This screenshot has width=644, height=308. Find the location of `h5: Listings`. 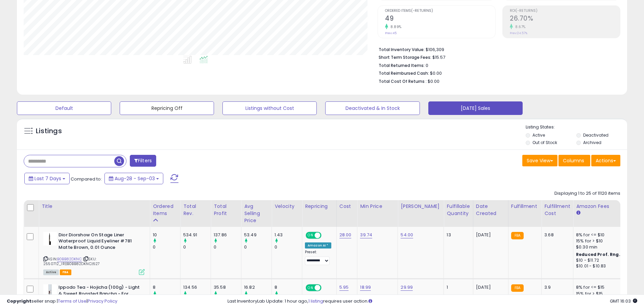

h5: Listings is located at coordinates (49, 131).